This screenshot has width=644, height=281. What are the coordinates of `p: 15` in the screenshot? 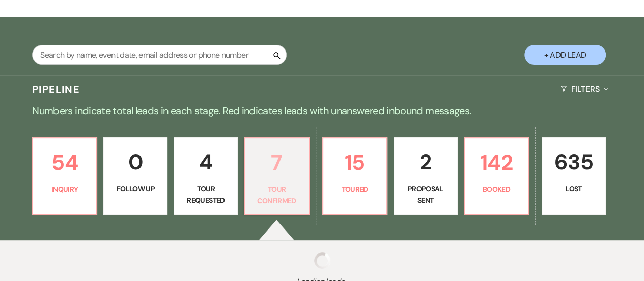 It's located at (355, 162).